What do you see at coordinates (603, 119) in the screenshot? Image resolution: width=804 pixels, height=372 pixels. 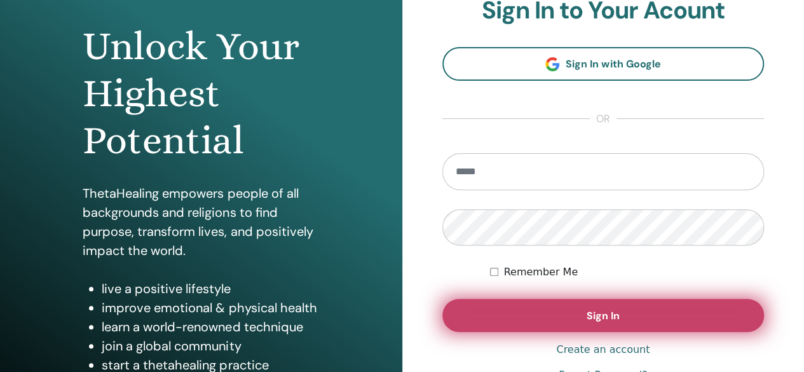 I see `span: or` at bounding box center [603, 119].